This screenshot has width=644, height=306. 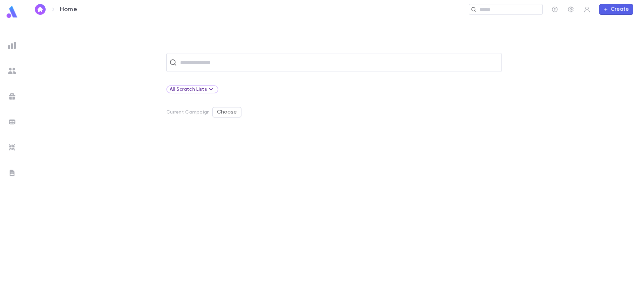 I want to click on button: Choose, so click(x=227, y=112).